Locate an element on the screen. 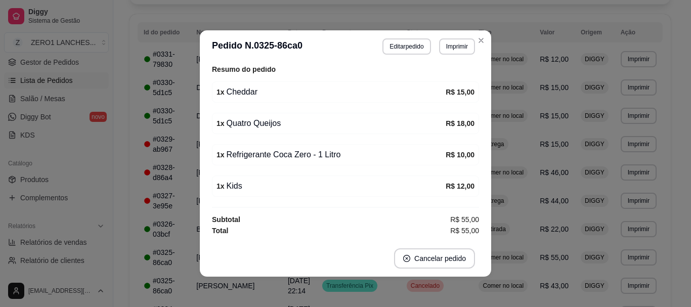  div: Kids is located at coordinates (331, 186).